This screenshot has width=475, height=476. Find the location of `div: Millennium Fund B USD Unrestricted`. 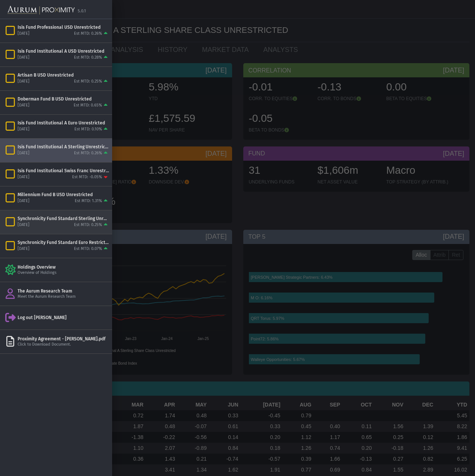

div: Millennium Fund B USD Unrestricted is located at coordinates (63, 195).